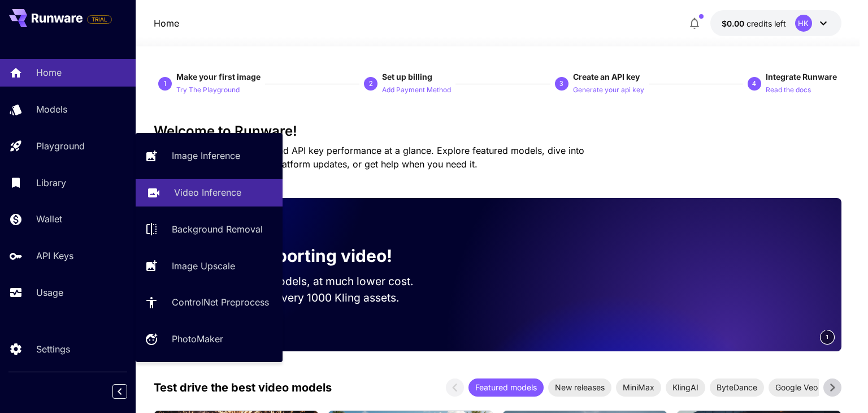 This screenshot has height=413, width=868. What do you see at coordinates (165, 84) in the screenshot?
I see `p: 1` at bounding box center [165, 84].